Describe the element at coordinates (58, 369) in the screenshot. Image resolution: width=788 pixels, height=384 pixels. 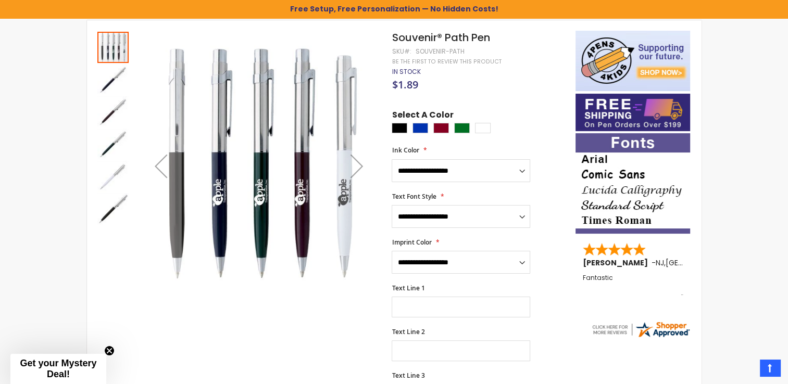
I see `div: Get your Mystery Deal!Close teaser` at that location.